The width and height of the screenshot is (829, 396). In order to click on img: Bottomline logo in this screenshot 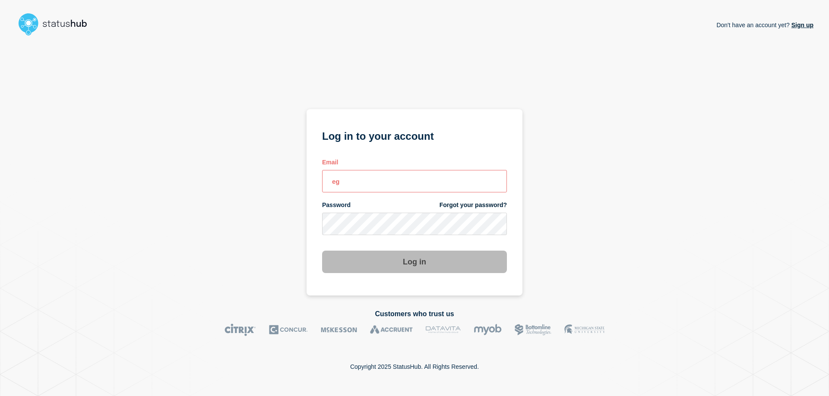, I will do `click(533, 330)`.